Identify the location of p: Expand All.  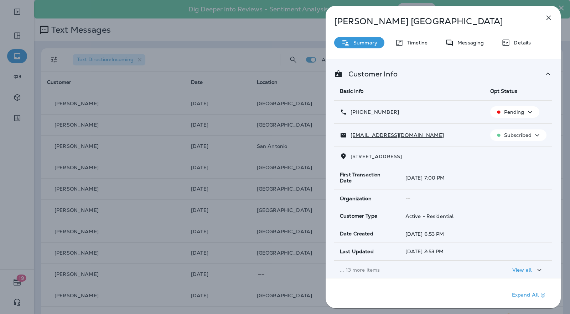
(529, 296).